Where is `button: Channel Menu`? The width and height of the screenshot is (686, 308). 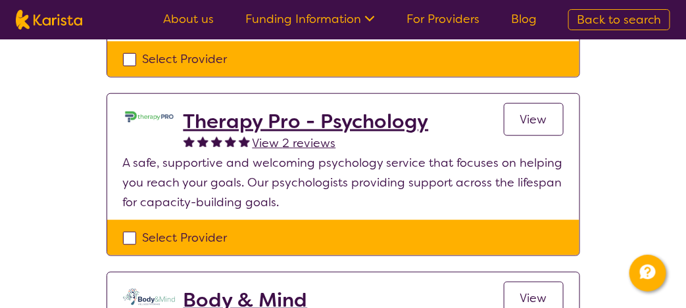
button: Channel Menu is located at coordinates (648, 273).